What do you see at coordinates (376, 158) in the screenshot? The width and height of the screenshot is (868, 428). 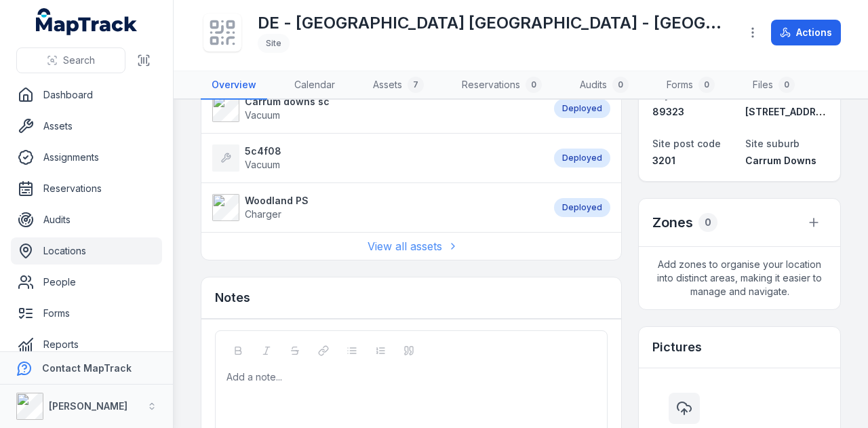 I see `a: 5c4f08Vacuum` at bounding box center [376, 158].